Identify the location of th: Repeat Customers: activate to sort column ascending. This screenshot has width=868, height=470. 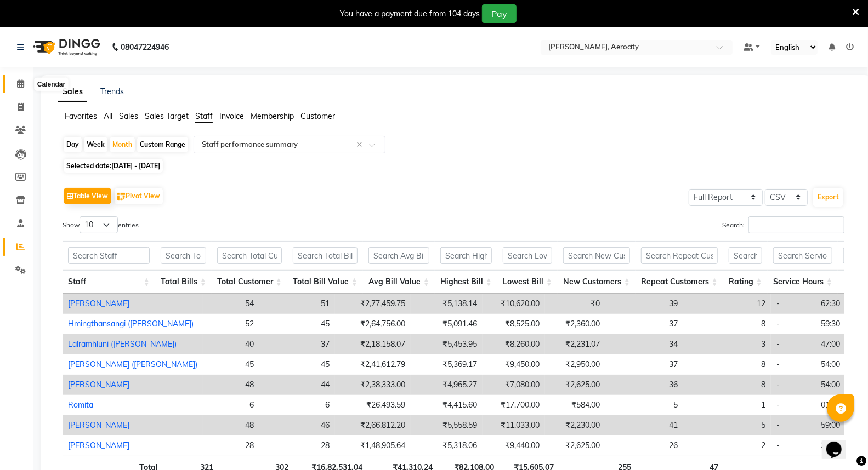
(680, 282).